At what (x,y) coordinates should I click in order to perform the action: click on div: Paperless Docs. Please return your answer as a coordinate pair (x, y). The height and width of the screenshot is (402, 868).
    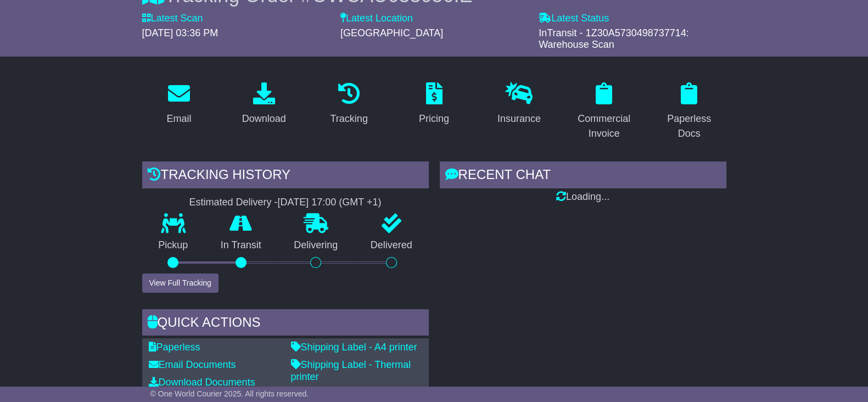
    Looking at the image, I should click on (689, 126).